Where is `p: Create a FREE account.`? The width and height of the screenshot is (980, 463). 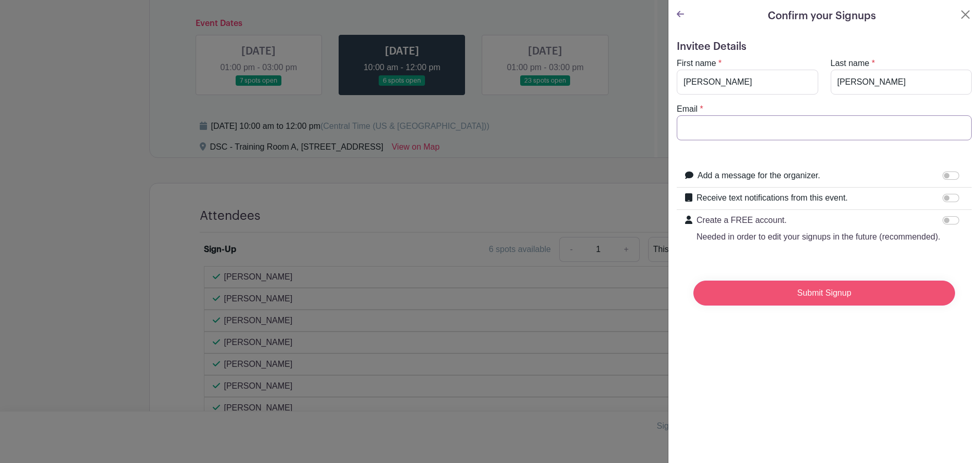
p: Create a FREE account. is located at coordinates (818, 220).